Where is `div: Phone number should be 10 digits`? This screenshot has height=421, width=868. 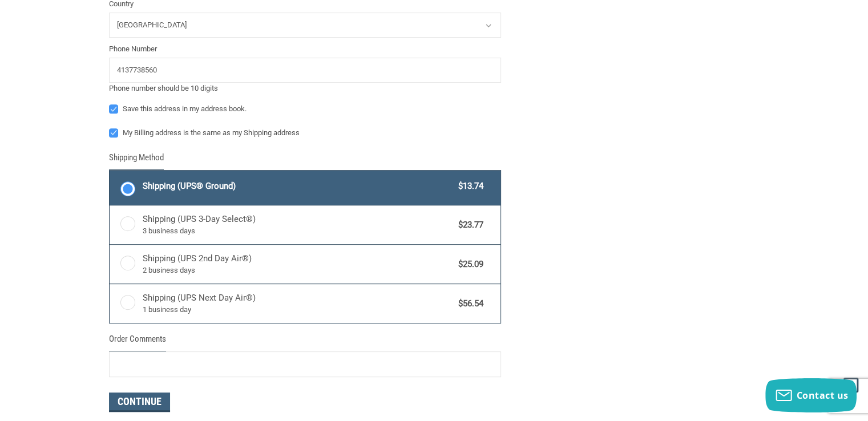 div: Phone number should be 10 digits is located at coordinates (305, 89).